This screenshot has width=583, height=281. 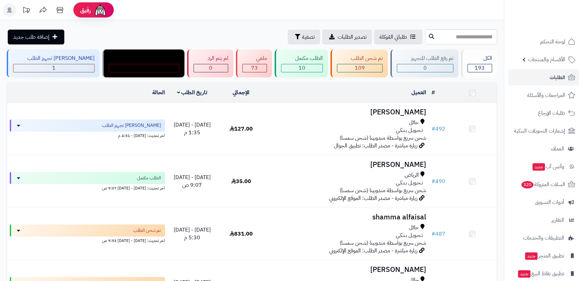 I want to click on span: السلات المتروكة, so click(x=543, y=185).